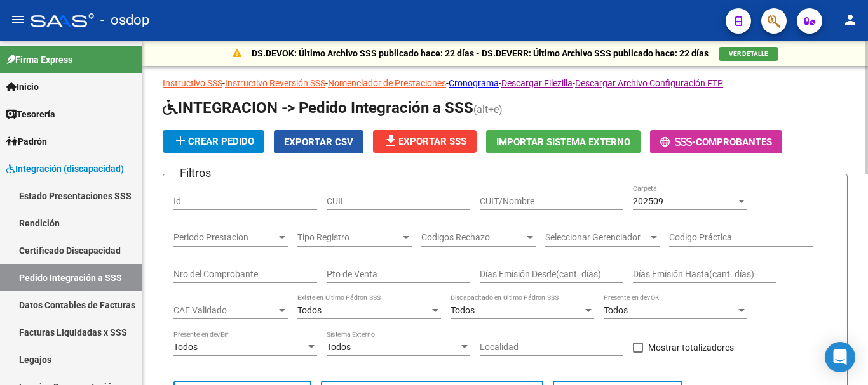 The width and height of the screenshot is (868, 385). Describe the element at coordinates (125, 21) in the screenshot. I see `span: - osdop` at that location.